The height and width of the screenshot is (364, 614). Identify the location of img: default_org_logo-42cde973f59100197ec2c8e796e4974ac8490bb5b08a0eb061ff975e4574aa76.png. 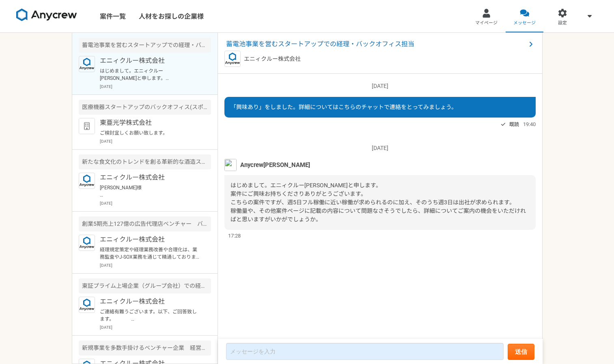
(87, 126).